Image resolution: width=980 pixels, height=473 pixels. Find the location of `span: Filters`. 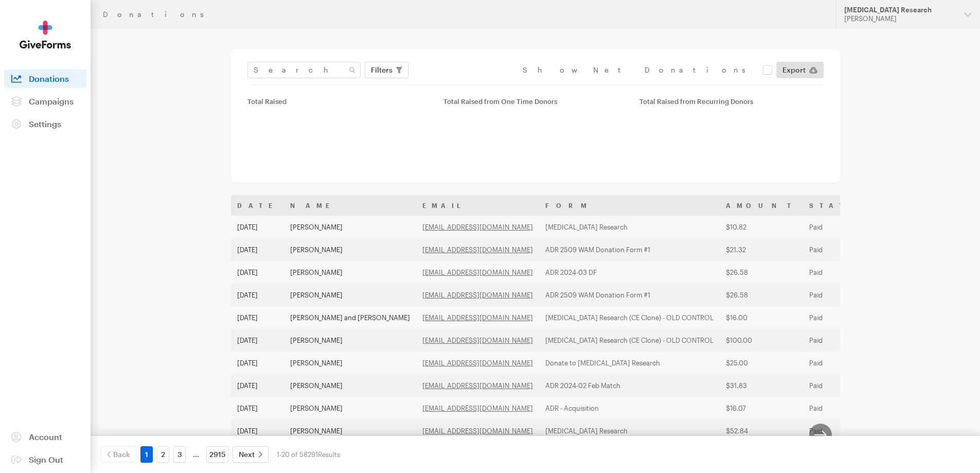

span: Filters is located at coordinates (382, 70).